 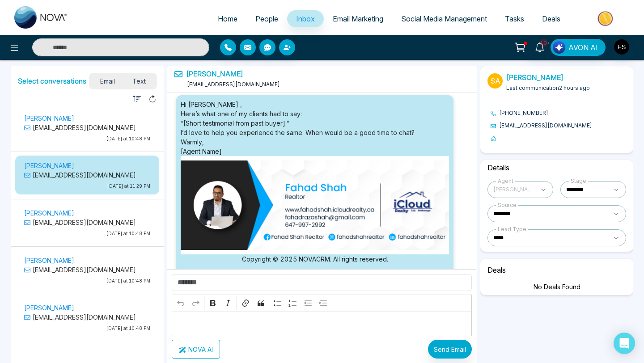 What do you see at coordinates (267, 19) in the screenshot?
I see `a: People` at bounding box center [267, 19].